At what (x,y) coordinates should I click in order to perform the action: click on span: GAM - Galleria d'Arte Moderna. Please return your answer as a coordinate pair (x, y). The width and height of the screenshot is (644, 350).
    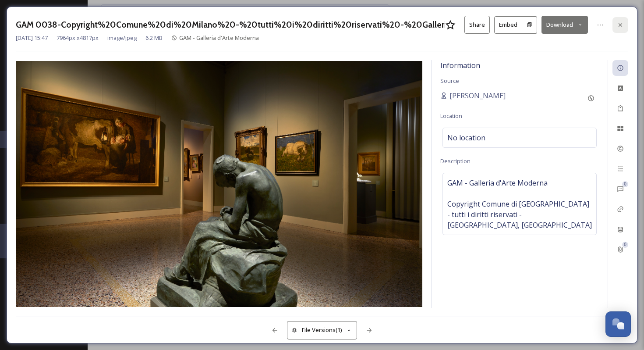
    Looking at the image, I should click on (219, 37).